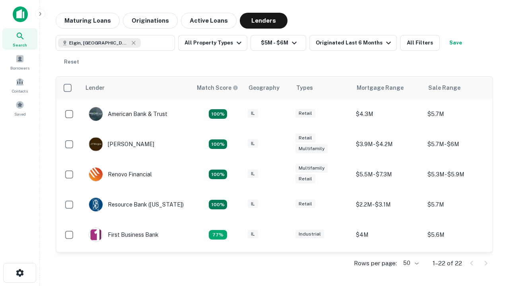 Image resolution: width=509 pixels, height=286 pixels. What do you see at coordinates (455, 43) in the screenshot?
I see `button: Save your search to get updates of matches that match your search criteria.` at bounding box center [455, 43].